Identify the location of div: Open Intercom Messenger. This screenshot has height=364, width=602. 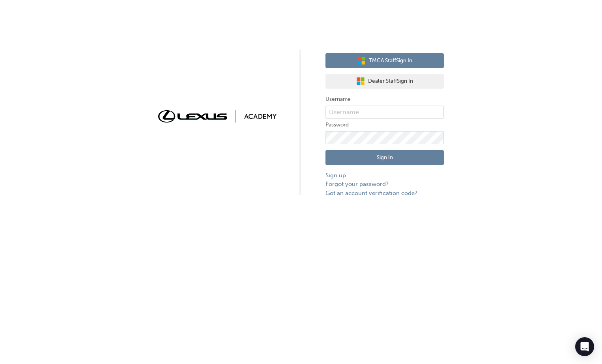
(584, 347).